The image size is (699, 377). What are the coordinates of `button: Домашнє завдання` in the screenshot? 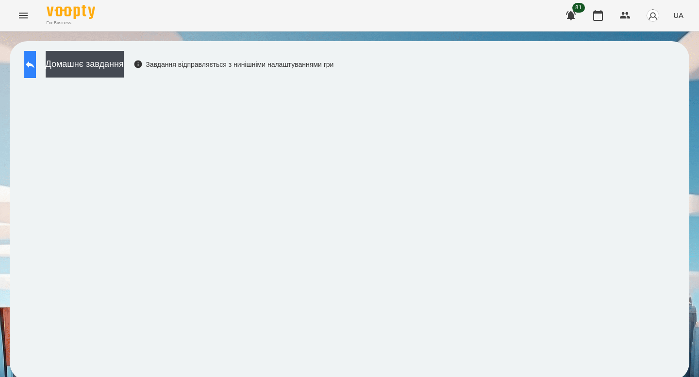 It's located at (84, 64).